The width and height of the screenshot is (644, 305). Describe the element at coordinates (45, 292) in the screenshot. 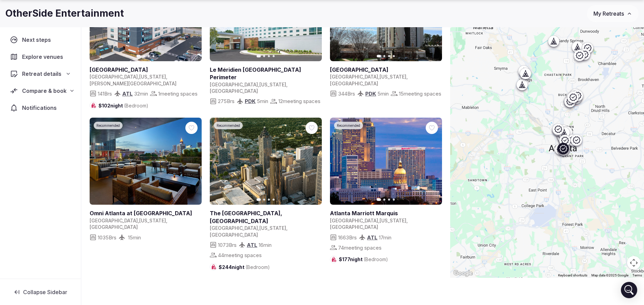

I see `span: Collapse Sidebar` at that location.